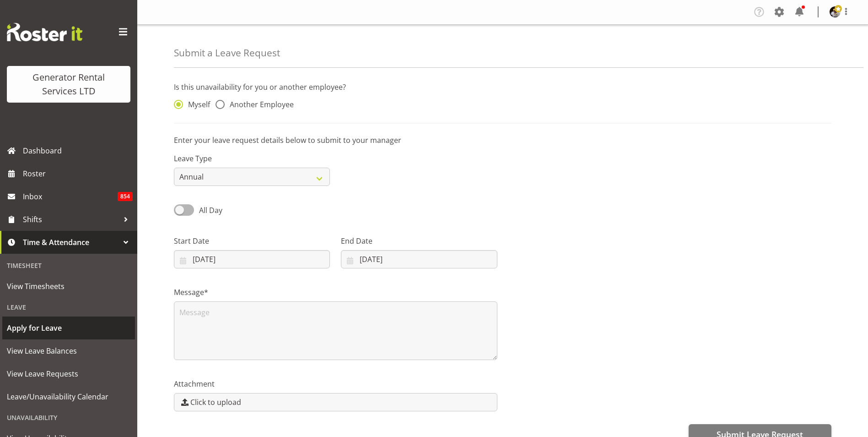 The width and height of the screenshot is (868, 437). What do you see at coordinates (70, 196) in the screenshot?
I see `span: Inbox` at bounding box center [70, 196].